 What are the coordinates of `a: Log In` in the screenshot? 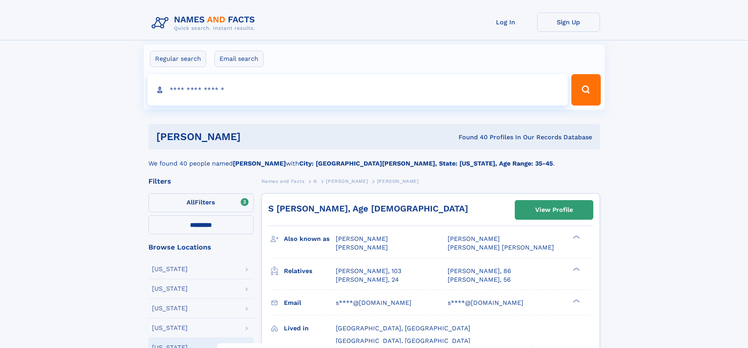 It's located at (506, 22).